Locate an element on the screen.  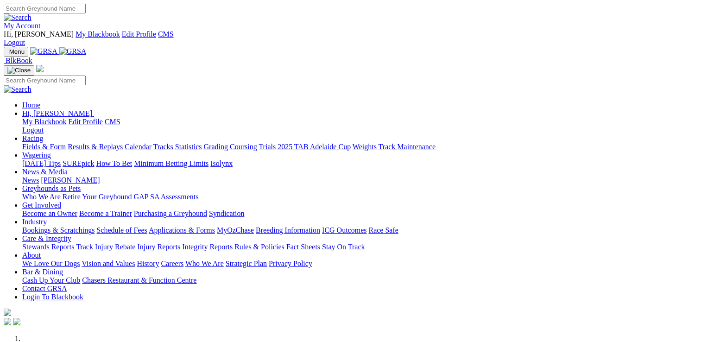
a: Stewards Reports is located at coordinates (48, 246).